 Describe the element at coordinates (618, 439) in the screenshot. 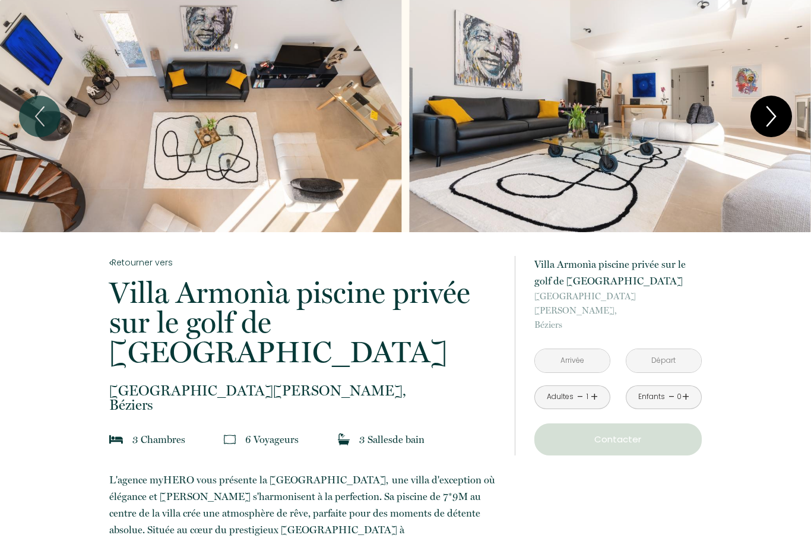

I see `button: Contacter` at that location.